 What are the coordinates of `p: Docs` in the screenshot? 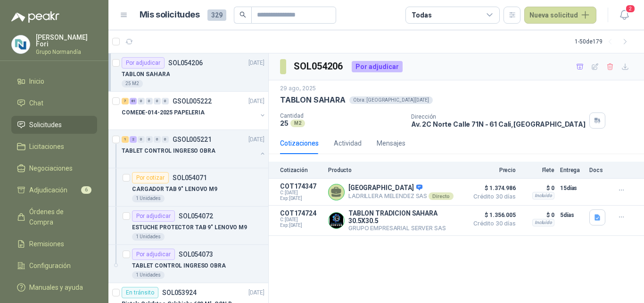 It's located at (599, 170).